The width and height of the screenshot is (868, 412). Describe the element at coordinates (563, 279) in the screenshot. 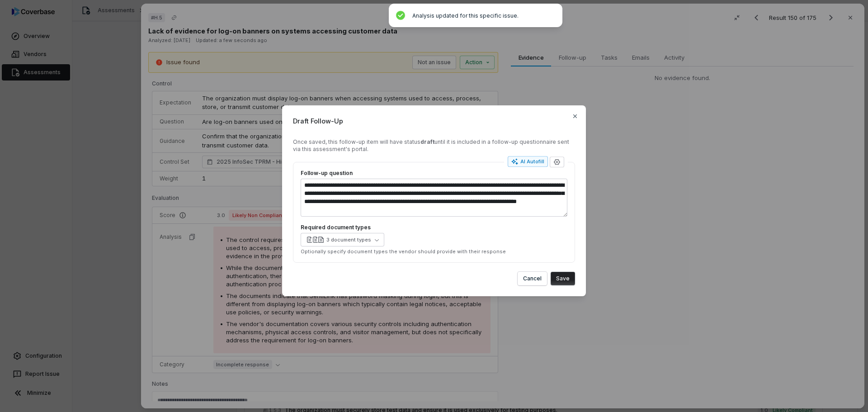

I see `button: Save` at that location.